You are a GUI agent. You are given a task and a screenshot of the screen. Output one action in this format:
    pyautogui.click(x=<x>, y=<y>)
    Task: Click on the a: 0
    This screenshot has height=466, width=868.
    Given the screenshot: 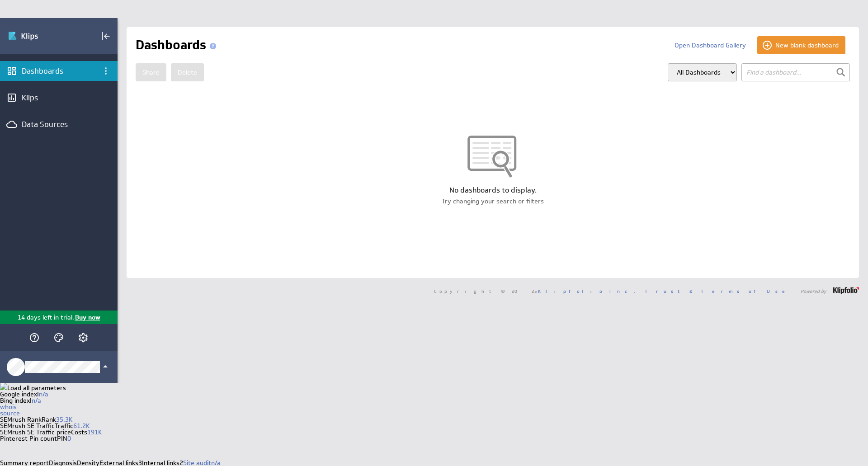 What is the action you would take?
    pyautogui.click(x=69, y=439)
    